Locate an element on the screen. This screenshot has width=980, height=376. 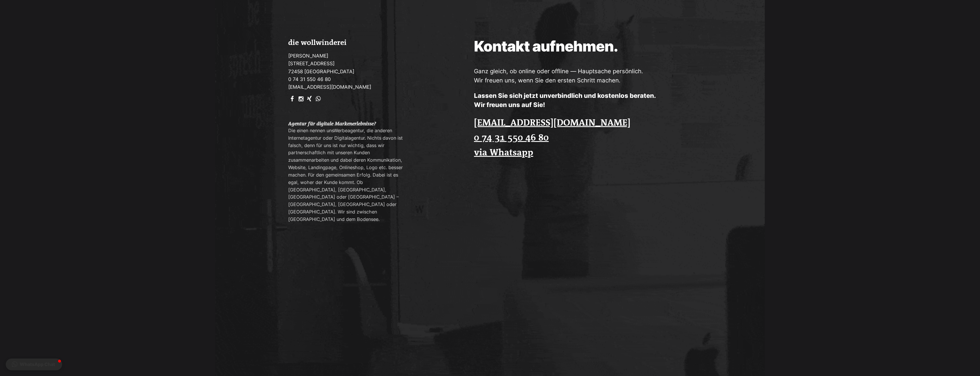
a: Werbeagentur is located at coordinates (348, 131).